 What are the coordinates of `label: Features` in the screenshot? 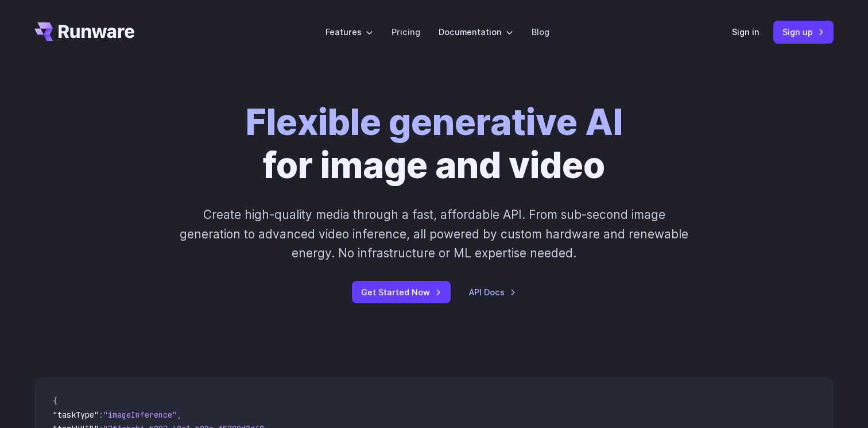 It's located at (349, 32).